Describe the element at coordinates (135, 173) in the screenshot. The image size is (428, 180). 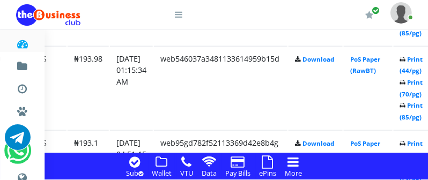
I see `a: Sub` at that location.